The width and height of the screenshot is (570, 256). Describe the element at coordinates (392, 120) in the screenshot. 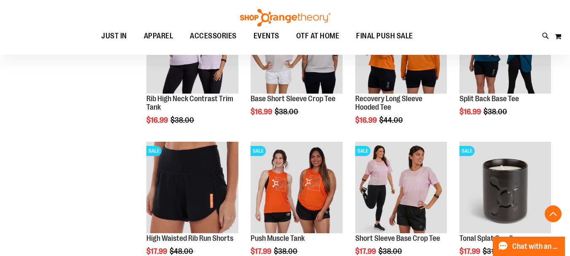

I see `span: $44.00` at that location.